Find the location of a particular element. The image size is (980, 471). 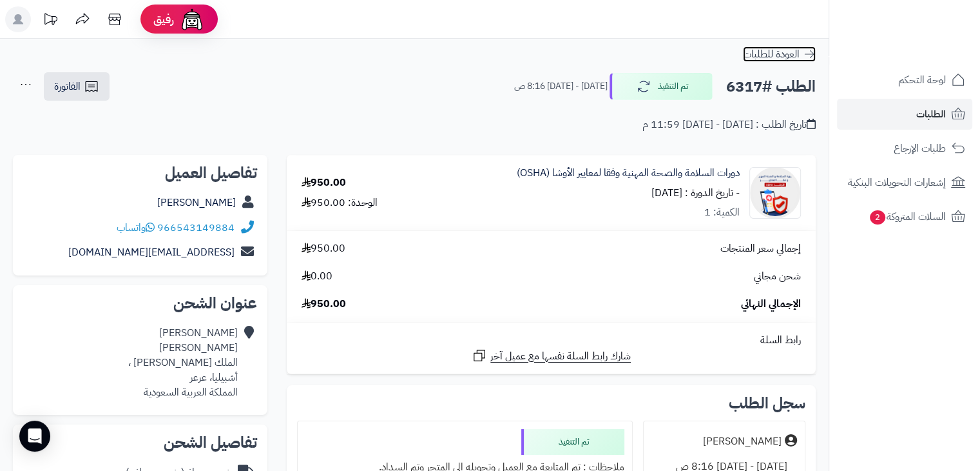

h2: تفاصيل العميل is located at coordinates (140, 173).